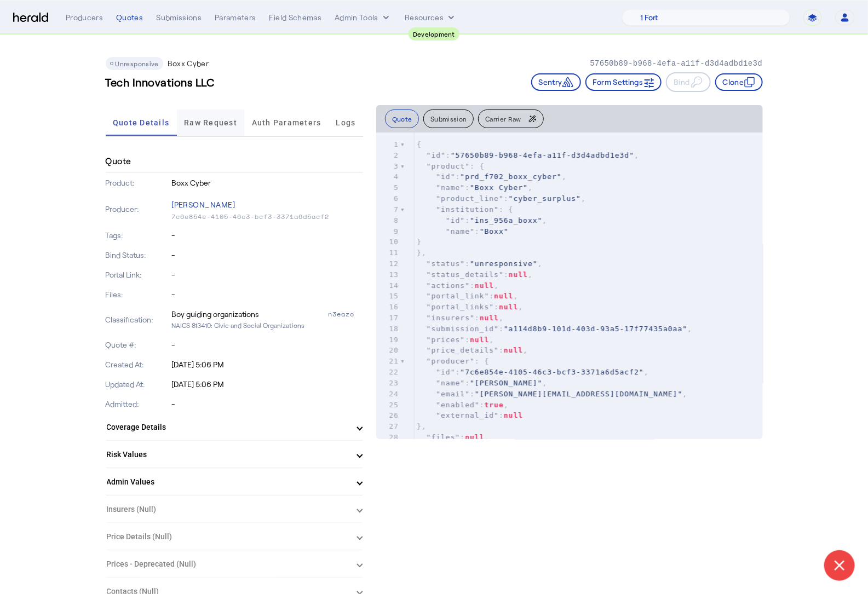 The width and height of the screenshot is (868, 594). What do you see at coordinates (506, 220) in the screenshot?
I see `span: "ins_956a_boxx"` at bounding box center [506, 220].